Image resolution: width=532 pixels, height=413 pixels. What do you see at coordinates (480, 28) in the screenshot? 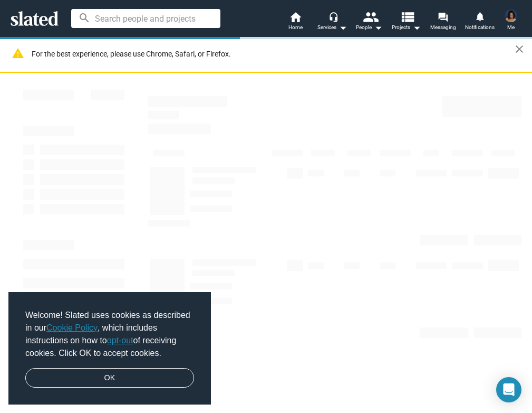
I see `span: Notifications` at bounding box center [480, 28].